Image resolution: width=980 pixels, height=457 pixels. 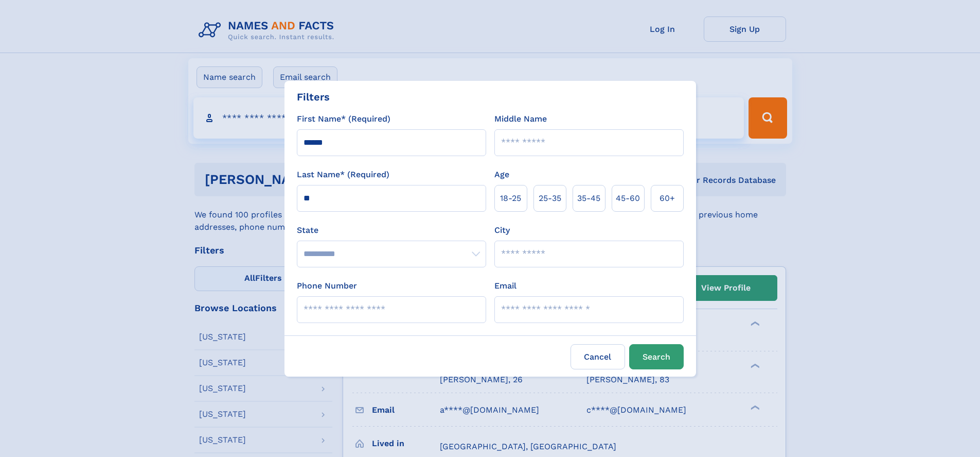 What do you see at coordinates (343, 119) in the screenshot?
I see `label: First Name* (Required)` at bounding box center [343, 119].